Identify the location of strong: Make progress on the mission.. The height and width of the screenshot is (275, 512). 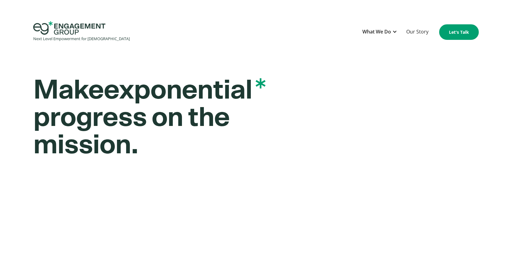
(149, 118).